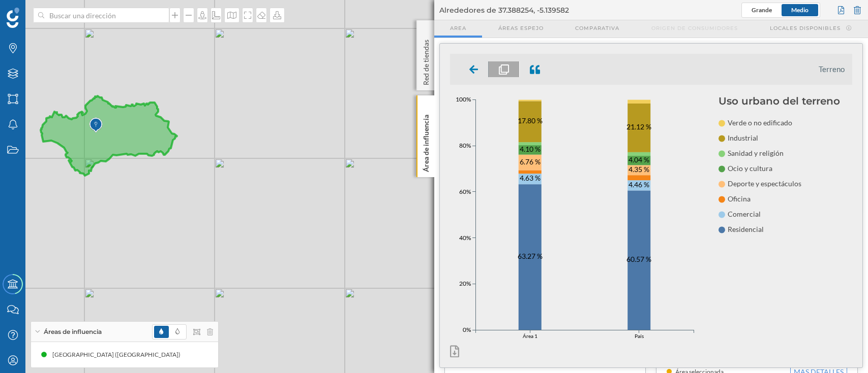 The image size is (868, 373). I want to click on text: 0%, so click(466, 329).